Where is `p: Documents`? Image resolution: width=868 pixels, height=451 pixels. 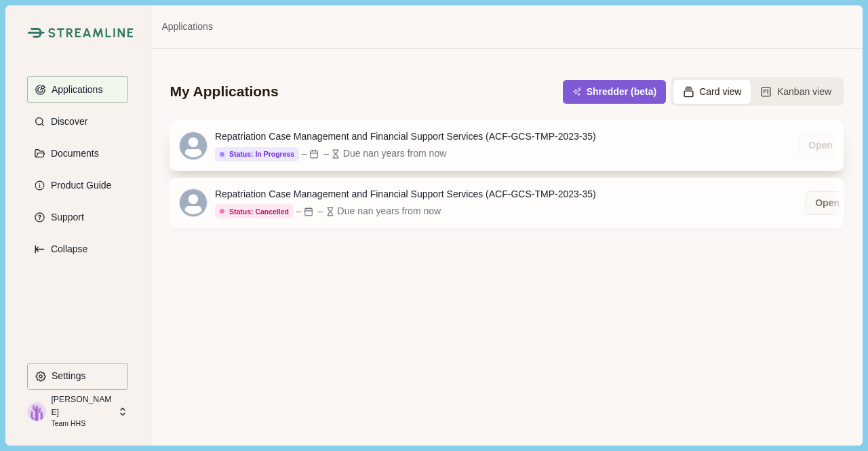 p: Documents is located at coordinates (72, 154).